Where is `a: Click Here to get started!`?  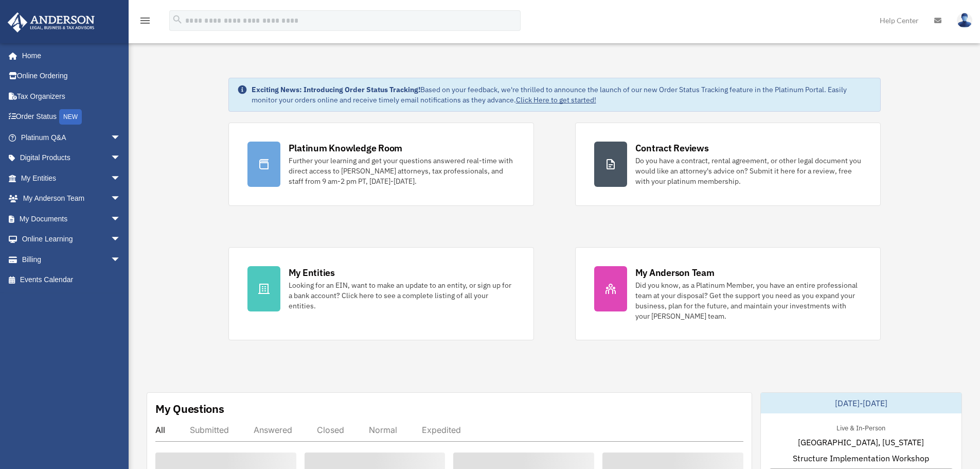 a: Click Here to get started! is located at coordinates (556, 100).